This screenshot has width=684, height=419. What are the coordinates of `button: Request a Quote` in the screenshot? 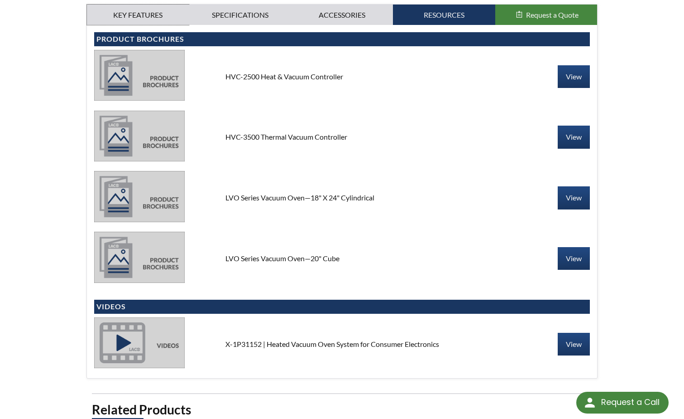 It's located at (546, 15).